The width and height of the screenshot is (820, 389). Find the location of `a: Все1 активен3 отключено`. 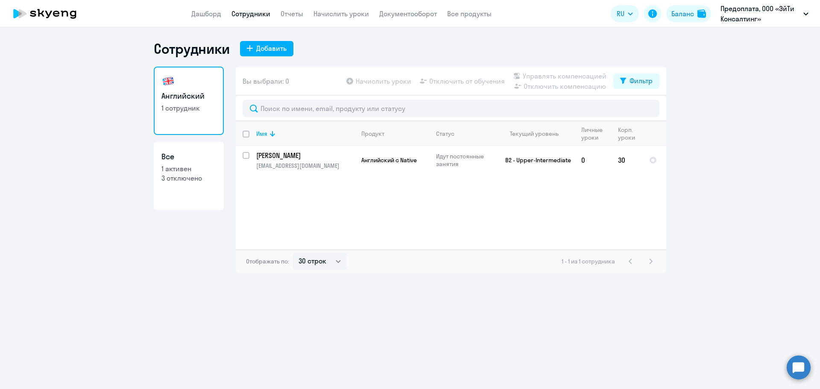

a: Все1 активен3 отключено is located at coordinates (189, 176).